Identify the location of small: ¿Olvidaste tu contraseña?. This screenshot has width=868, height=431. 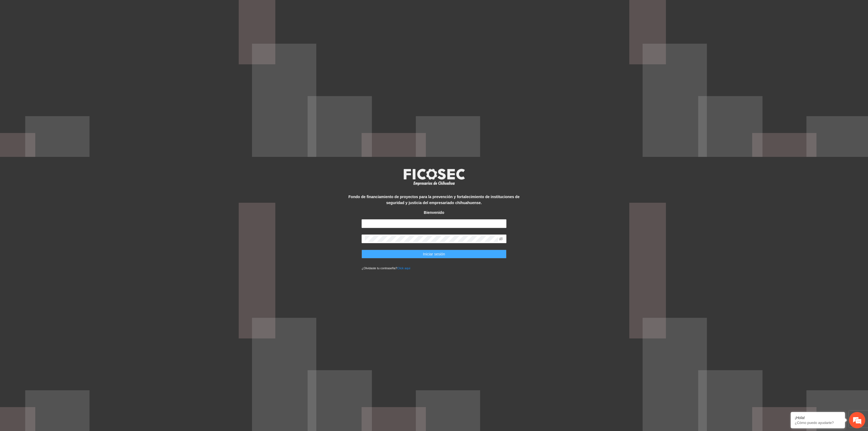
(386, 268).